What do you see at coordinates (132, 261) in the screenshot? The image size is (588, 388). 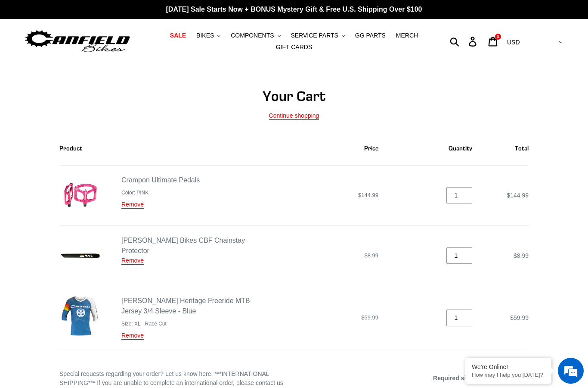 I see `a: Remove Canfield Bikes CBF Chainstay Protector` at bounding box center [132, 261].